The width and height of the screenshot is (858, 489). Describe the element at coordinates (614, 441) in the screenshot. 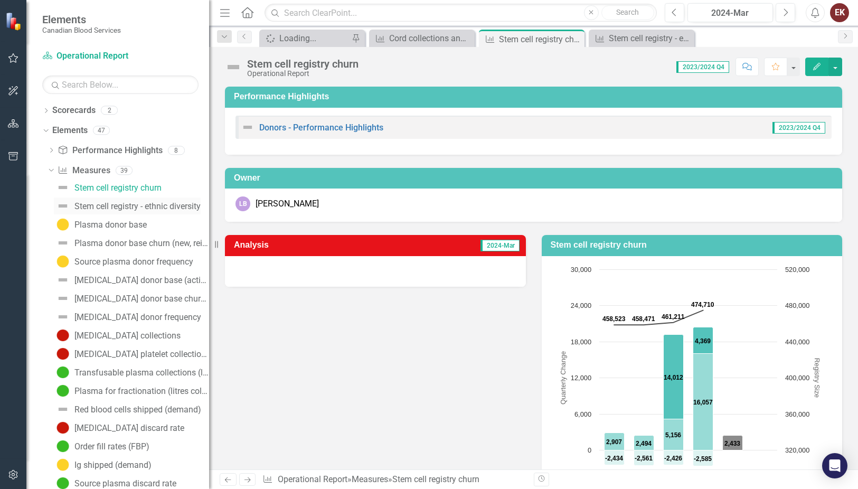

I see `path: 2024/2025 Q2, 2,907. New registrants.` at that location.